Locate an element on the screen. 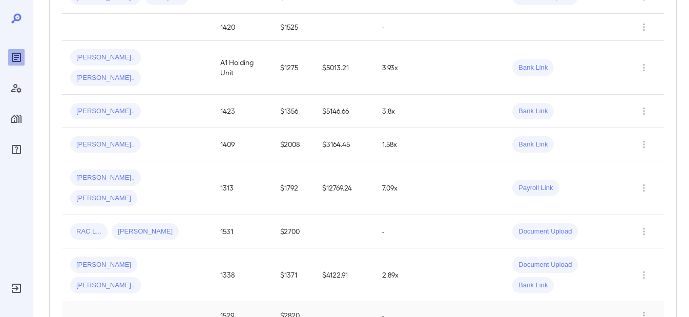 Image resolution: width=689 pixels, height=317 pixels. td: $1356 is located at coordinates (293, 111).